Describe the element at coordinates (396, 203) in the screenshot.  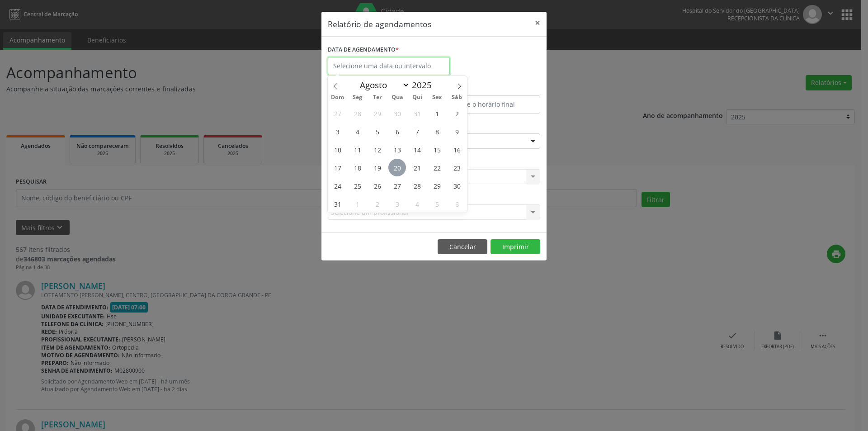
I see `span: Setembro 3, 2025` at that location.